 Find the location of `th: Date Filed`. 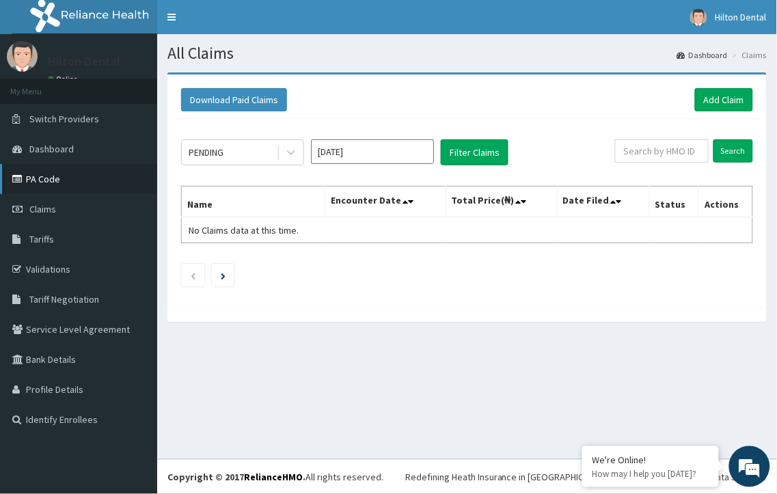

th: Date Filed is located at coordinates (603, 202).